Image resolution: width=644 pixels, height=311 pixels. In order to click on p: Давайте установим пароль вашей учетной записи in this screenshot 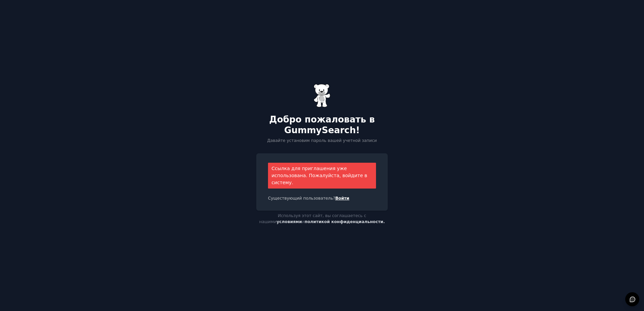, I will do `click(322, 141)`.